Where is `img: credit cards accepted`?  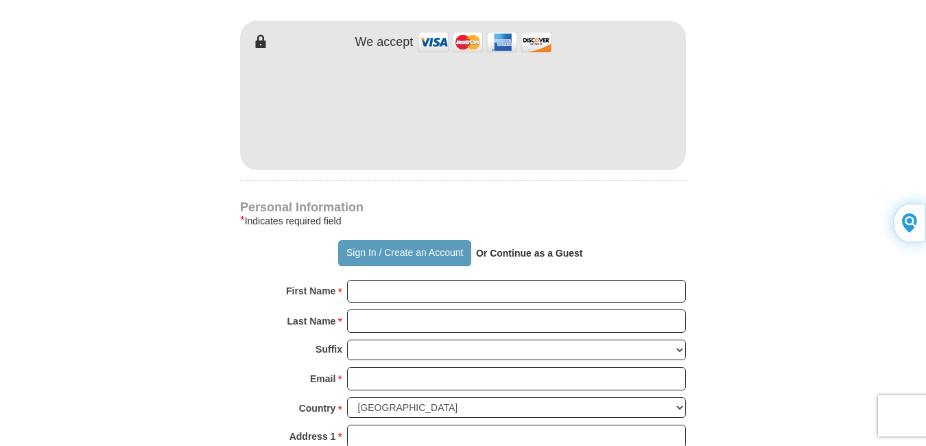
img: credit cards accepted is located at coordinates (485, 42).